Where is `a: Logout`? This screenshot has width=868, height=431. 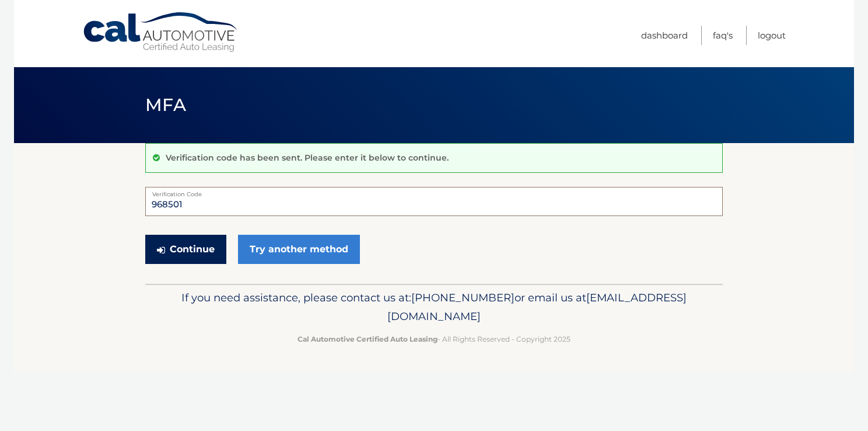 a: Logout is located at coordinates (772, 35).